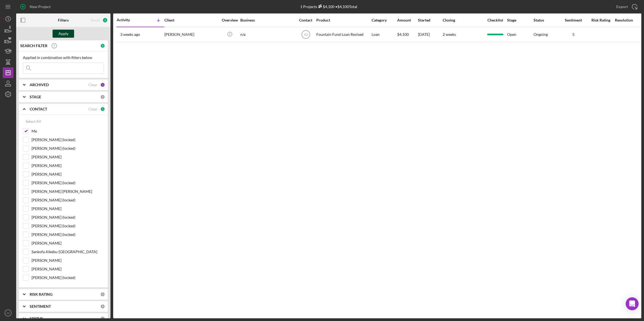 Image resolution: width=644 pixels, height=321 pixels. Describe the element at coordinates (64, 20) in the screenshot. I see `b: Filters` at that location.